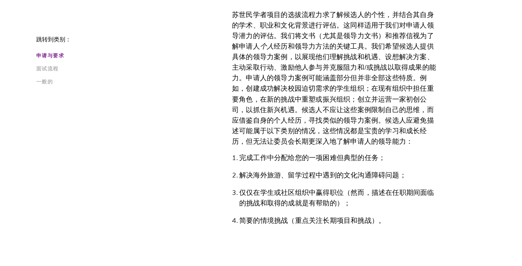 The width and height of the screenshot is (522, 266). Describe the element at coordinates (110, 82) in the screenshot. I see `a: 一般的` at that location.